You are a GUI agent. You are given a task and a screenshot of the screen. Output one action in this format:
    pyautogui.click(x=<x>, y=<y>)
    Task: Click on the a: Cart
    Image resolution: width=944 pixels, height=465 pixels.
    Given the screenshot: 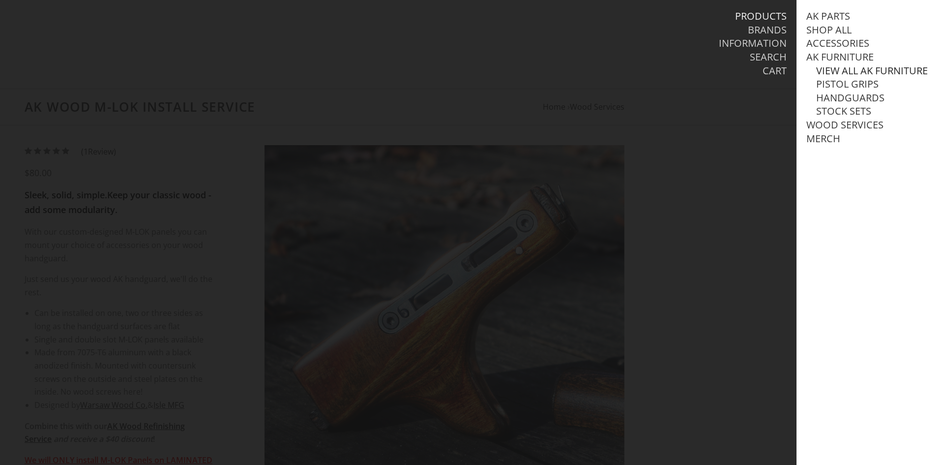 What is the action you would take?
    pyautogui.click(x=774, y=71)
    